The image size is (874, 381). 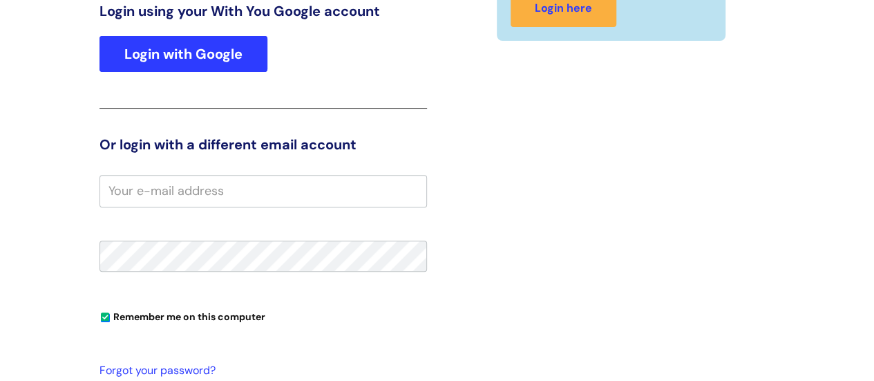 What do you see at coordinates (263, 144) in the screenshot?
I see `h3: Or login with a different email account` at bounding box center [263, 144].